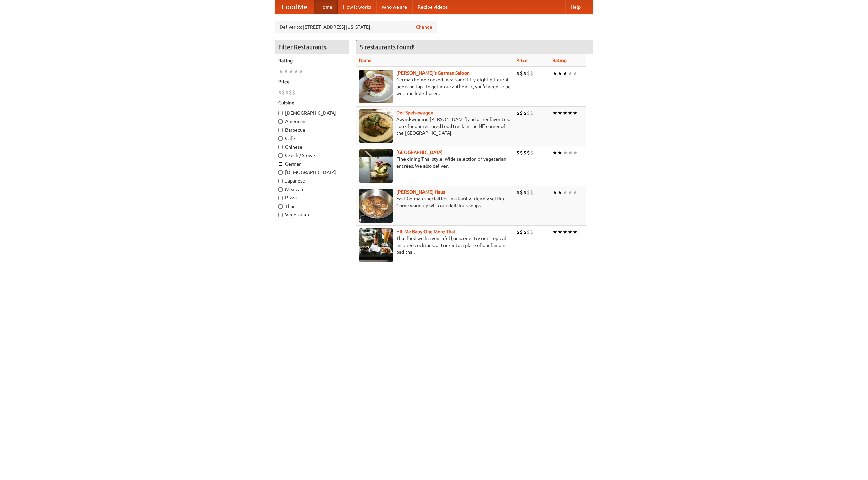  What do you see at coordinates (312, 181) in the screenshot?
I see `label: Japanese` at bounding box center [312, 181].